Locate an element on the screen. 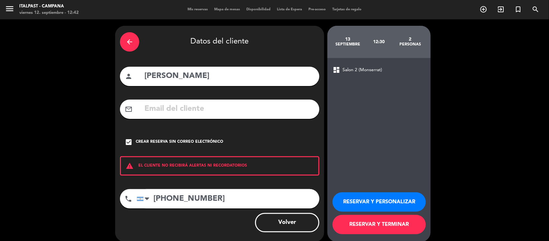 The image size is (549, 241). i: phone is located at coordinates (128, 199).